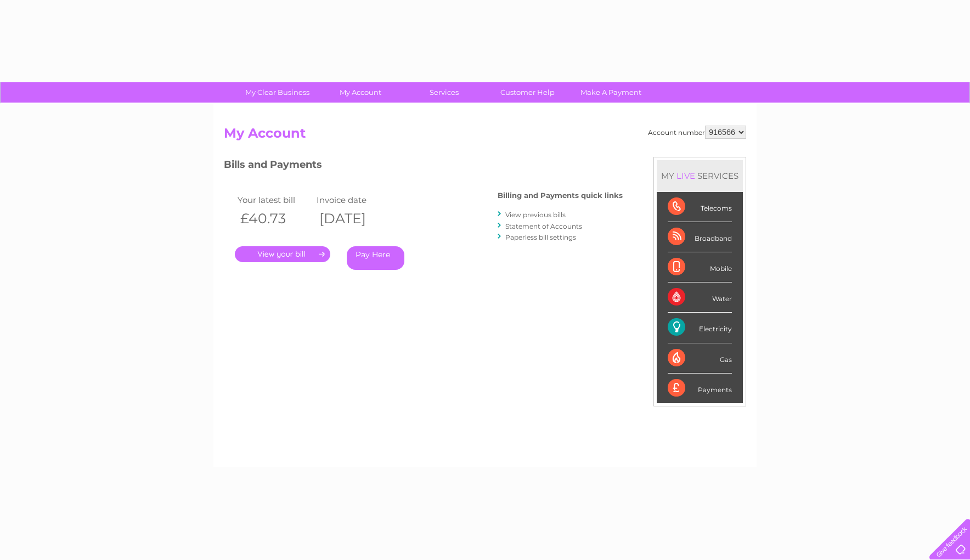 This screenshot has height=560, width=970. What do you see at coordinates (485, 136) in the screenshot?
I see `h2: My Account` at bounding box center [485, 136].